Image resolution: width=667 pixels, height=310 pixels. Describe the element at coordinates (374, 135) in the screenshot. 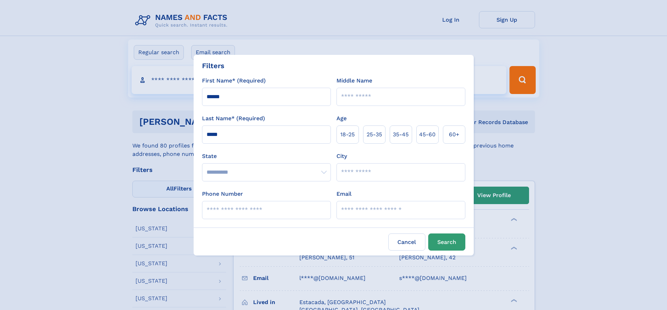

I see `span: 25‑35` at that location.